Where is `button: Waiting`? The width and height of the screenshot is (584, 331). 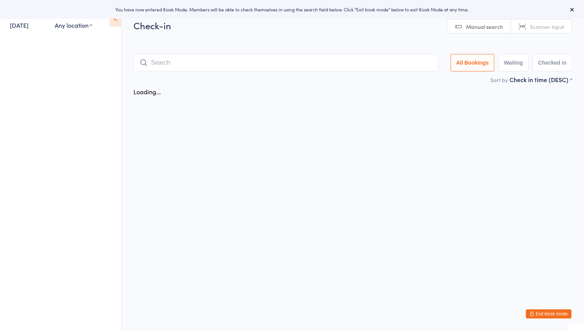
button: Waiting is located at coordinates (513, 63).